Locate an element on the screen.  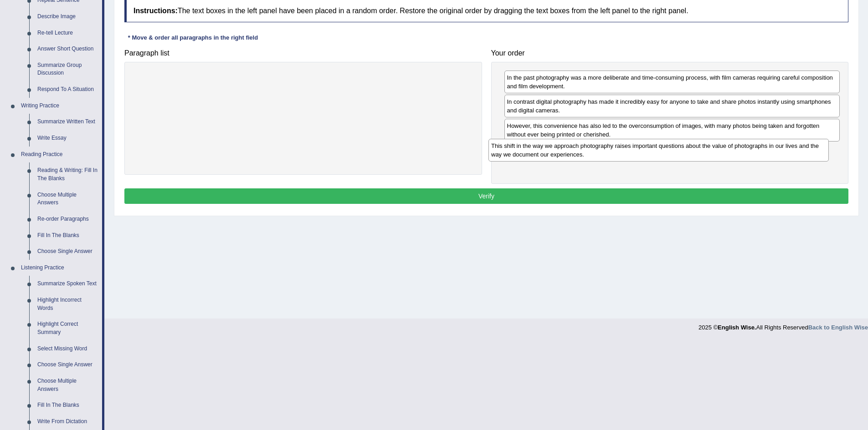
a: Re-order Paragraphs is located at coordinates (68, 219).